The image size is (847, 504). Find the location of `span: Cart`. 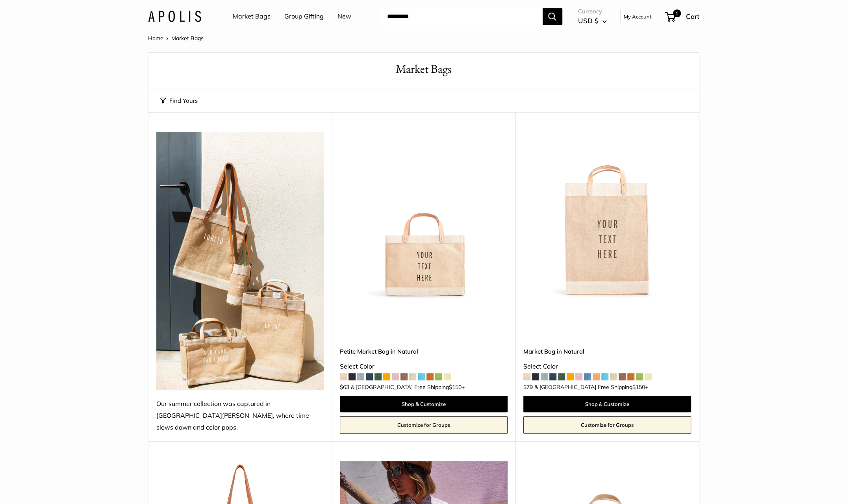

span: Cart is located at coordinates (693, 16).